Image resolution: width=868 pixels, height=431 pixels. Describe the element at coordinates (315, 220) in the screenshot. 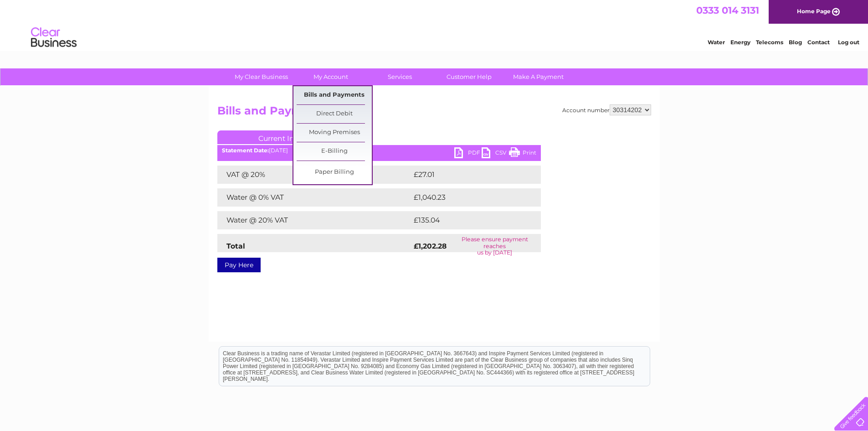

I see `td: Water @ 20% VAT` at that location.